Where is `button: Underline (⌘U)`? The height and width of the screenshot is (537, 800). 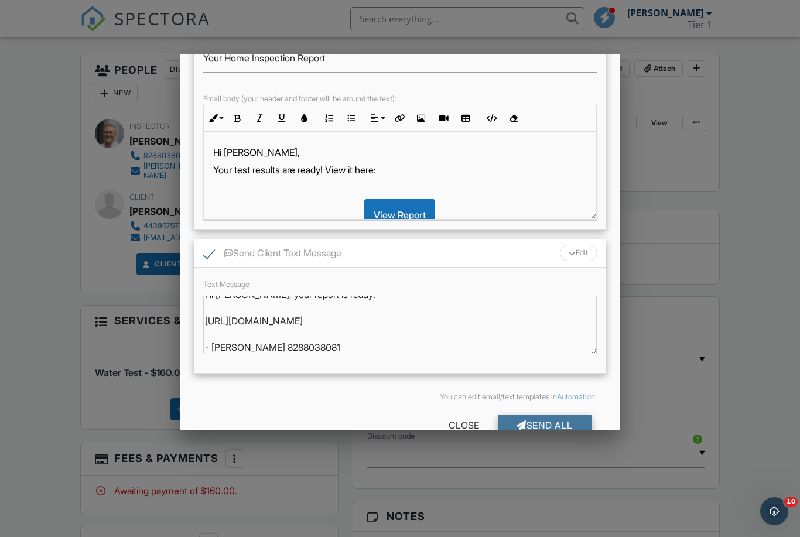 button: Underline (⌘U) is located at coordinates (282, 118).